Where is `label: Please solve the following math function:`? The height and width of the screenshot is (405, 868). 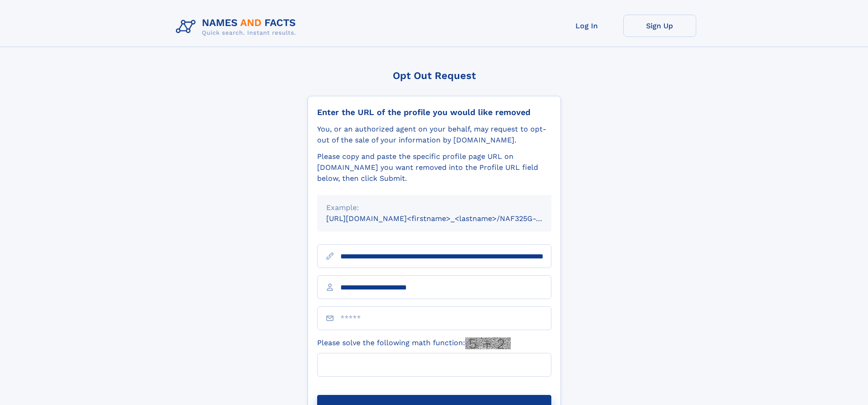
label: Please solve the following math function: is located at coordinates (414, 343).